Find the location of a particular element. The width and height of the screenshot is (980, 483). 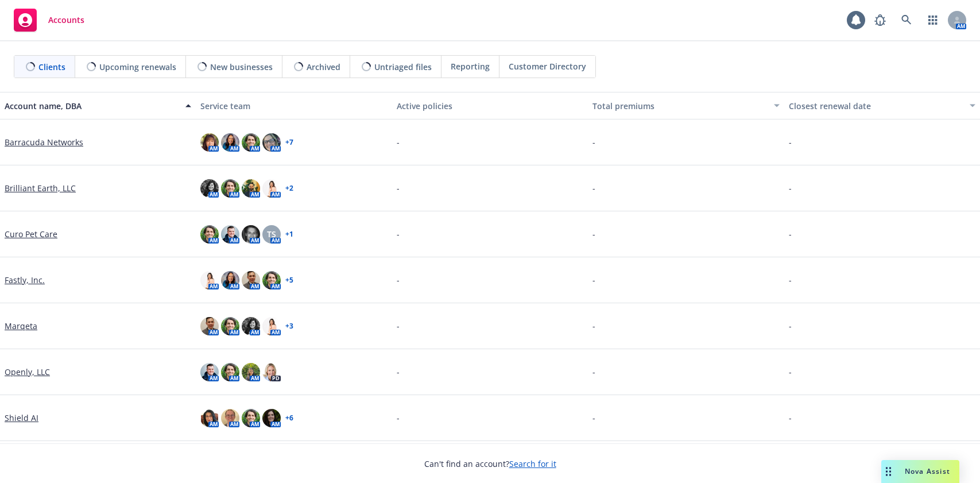

a: Search for it is located at coordinates (533, 464).